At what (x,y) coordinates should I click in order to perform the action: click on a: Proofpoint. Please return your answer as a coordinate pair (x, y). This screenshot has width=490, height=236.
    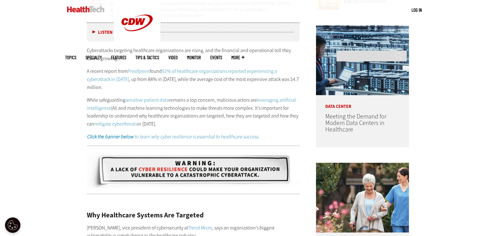
    Looking at the image, I should click on (139, 71).